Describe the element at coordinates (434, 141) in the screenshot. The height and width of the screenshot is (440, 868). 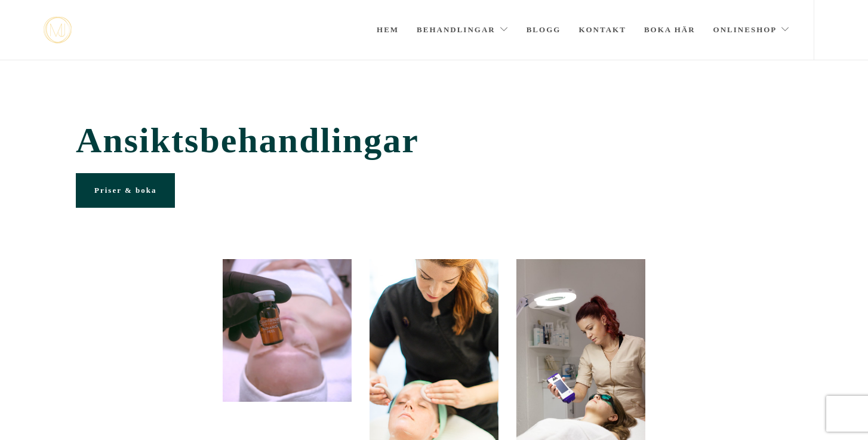
I see `span: Ansiktsbehandlingar` at that location.